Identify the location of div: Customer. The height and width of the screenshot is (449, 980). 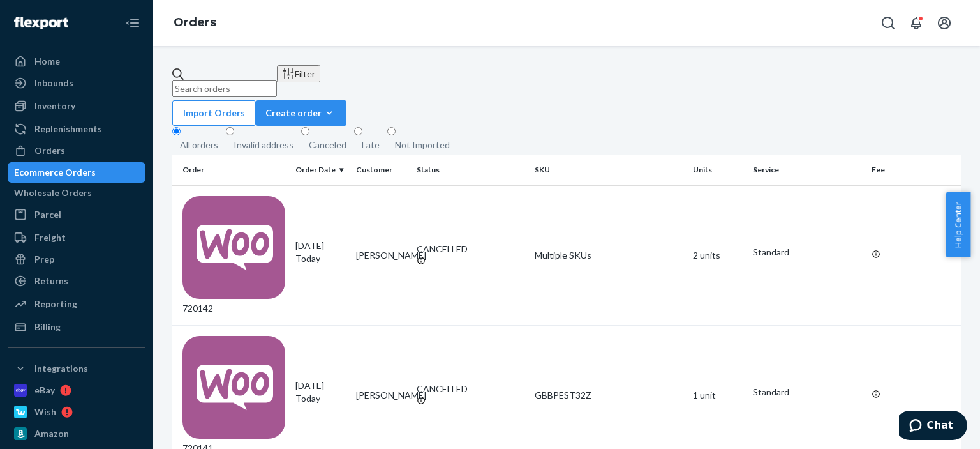
(381, 169).